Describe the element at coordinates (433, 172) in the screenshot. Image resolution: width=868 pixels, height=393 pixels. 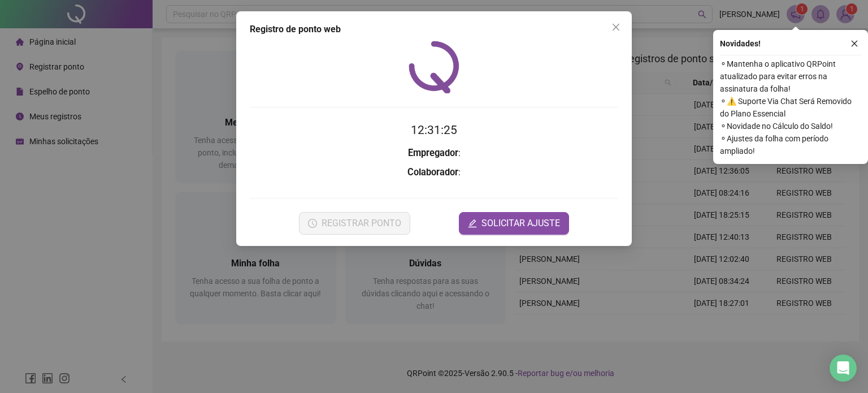
I see `strong: Colaborador` at that location.